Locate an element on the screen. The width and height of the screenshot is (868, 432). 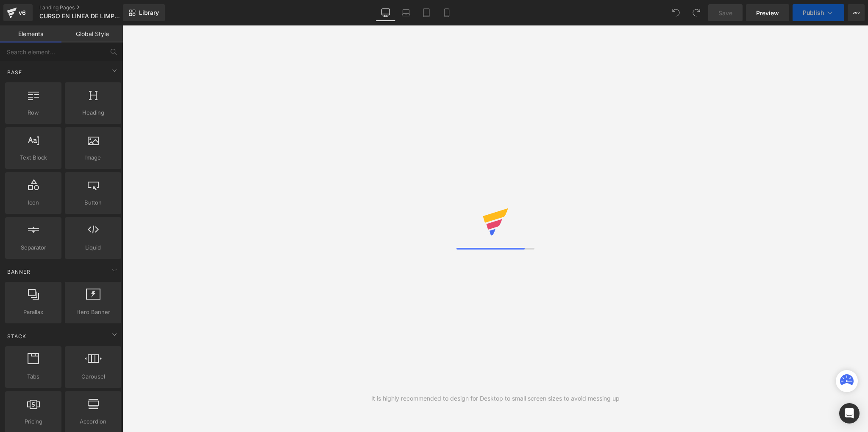
span: Base is located at coordinates (14, 72).